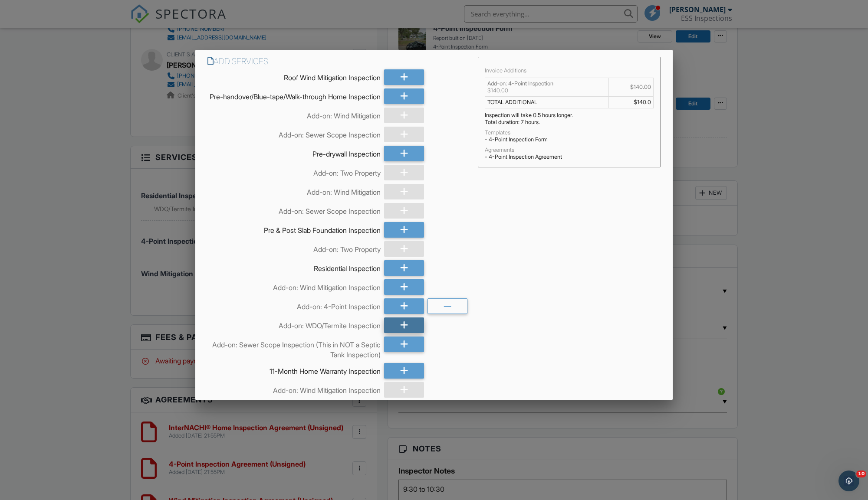 The width and height of the screenshot is (868, 500). What do you see at coordinates (547, 87) in the screenshot?
I see `td: Add-on: 4-Point Inspection` at bounding box center [547, 87].